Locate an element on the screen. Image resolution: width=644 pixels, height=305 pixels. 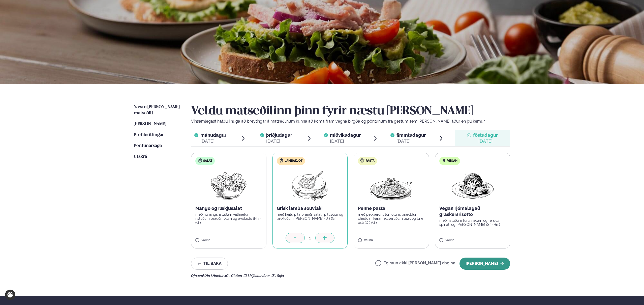
p: með pepperoni, tómötum, bræddum cheddar, karamelliseruðum lauk og brie osti (D ) (G ) is located at coordinates (391, 219).